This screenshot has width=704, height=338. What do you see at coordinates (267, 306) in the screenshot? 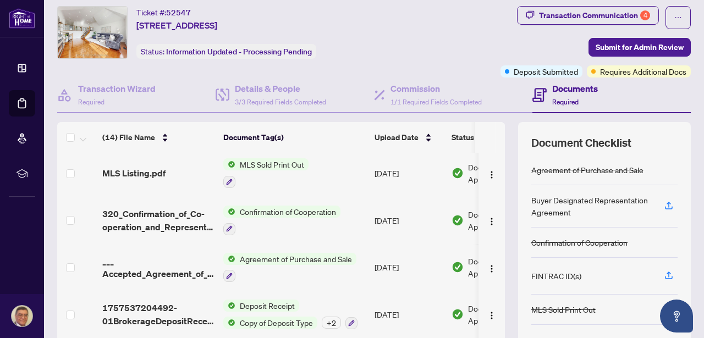
I see `span: Deposit Receipt` at bounding box center [267, 306].